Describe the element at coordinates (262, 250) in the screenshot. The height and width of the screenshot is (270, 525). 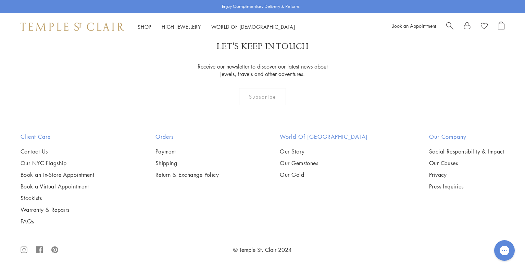
I see `a: © Temple St. Clair 2024` at that location.